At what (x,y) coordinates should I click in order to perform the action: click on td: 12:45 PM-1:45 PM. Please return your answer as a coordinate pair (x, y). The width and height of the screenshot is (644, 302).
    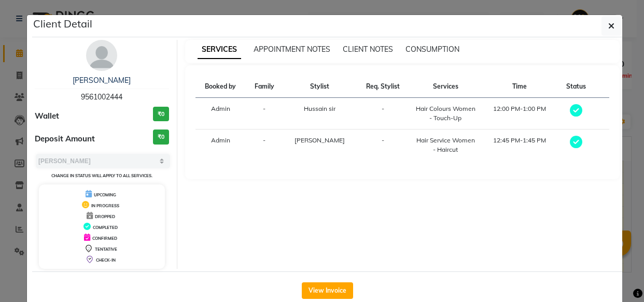
    Looking at the image, I should click on (520, 145).